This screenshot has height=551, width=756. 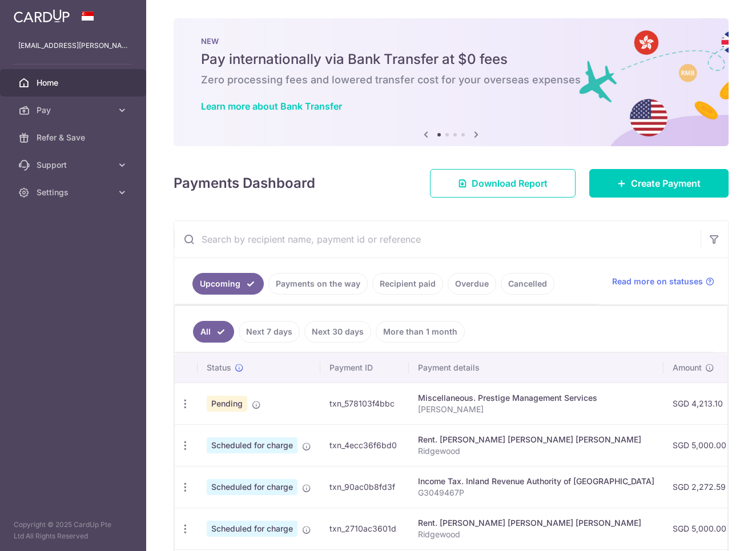 What do you see at coordinates (451, 82) in the screenshot?
I see `img: Bank transfer banner` at bounding box center [451, 82].